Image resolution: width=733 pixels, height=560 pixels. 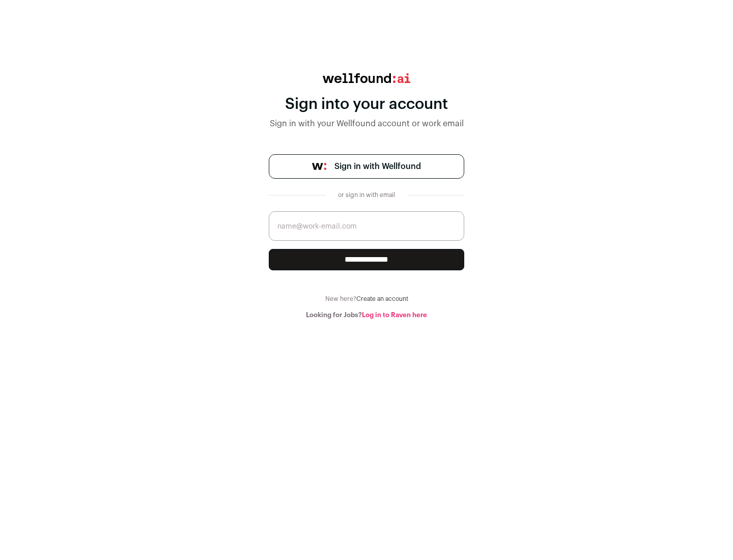 I want to click on div: Sign into your account, so click(x=366, y=105).